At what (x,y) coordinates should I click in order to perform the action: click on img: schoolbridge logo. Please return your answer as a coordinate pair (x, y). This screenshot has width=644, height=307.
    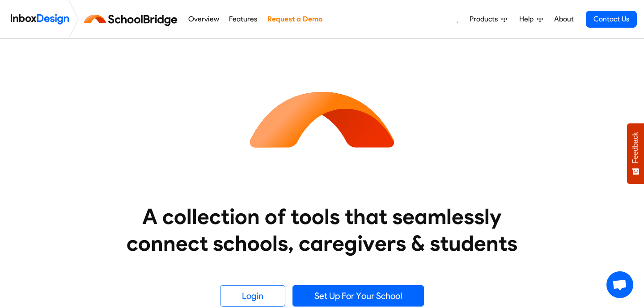
    Looking at the image, I should click on (132, 19).